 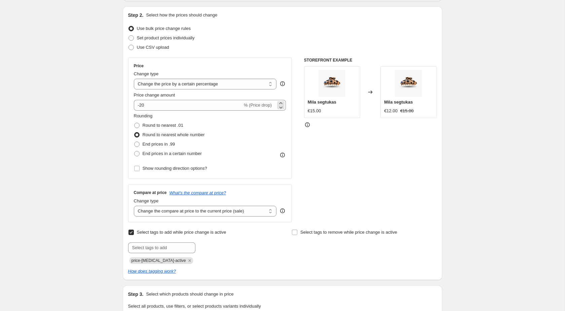 What do you see at coordinates (143, 116) in the screenshot?
I see `span: Rounding` at bounding box center [143, 116].